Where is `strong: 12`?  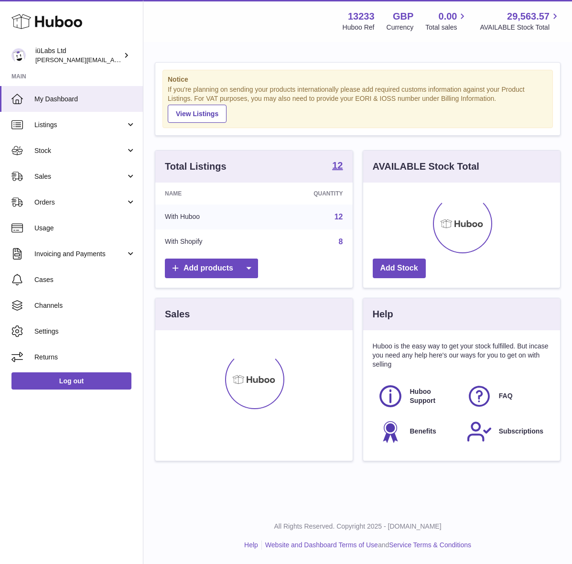
strong: 12 is located at coordinates (337, 165).